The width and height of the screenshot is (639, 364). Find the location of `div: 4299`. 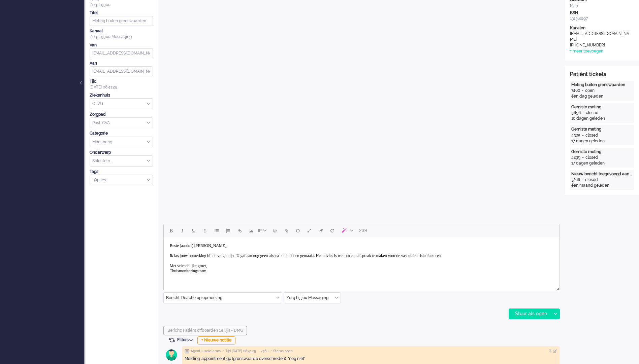

div: 4299 is located at coordinates (575, 157).